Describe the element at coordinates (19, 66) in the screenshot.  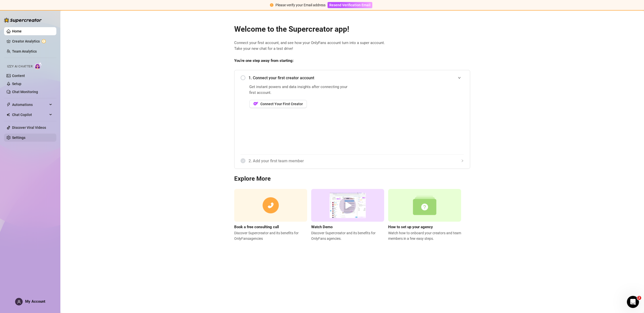
I see `span: Izzy AI Chatter` at that location.